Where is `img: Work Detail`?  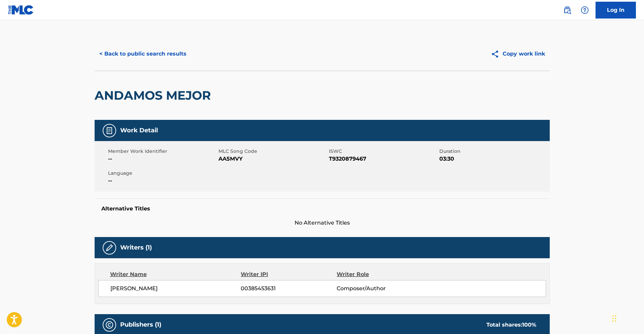 img: Work Detail is located at coordinates (109, 131).